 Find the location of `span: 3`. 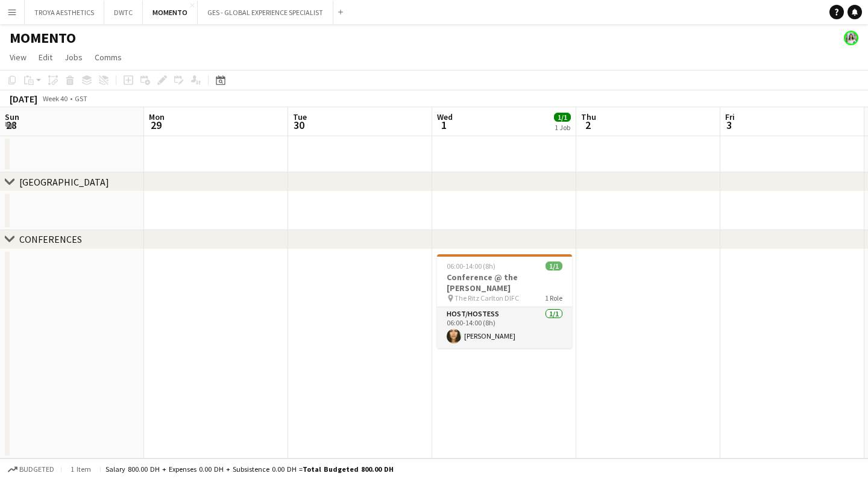

span: 3 is located at coordinates (729, 125).